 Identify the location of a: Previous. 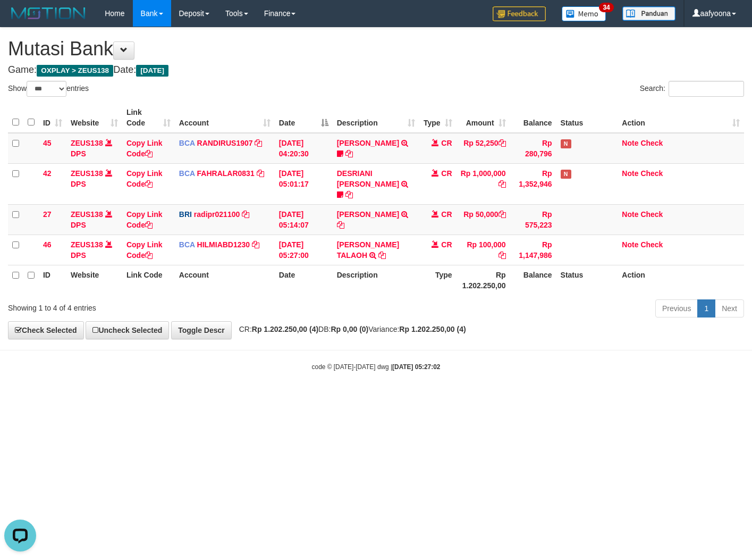
(677, 308).